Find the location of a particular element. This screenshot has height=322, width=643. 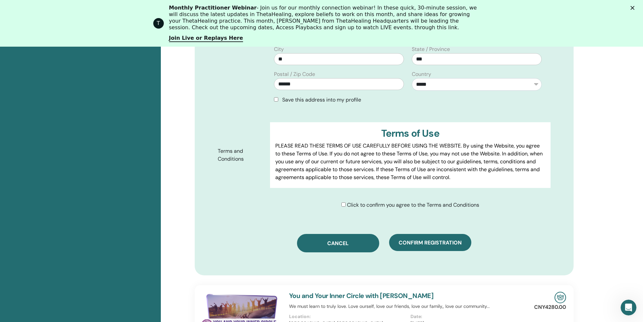

div: Profile image for ThetaHealing is located at coordinates (159, 23).